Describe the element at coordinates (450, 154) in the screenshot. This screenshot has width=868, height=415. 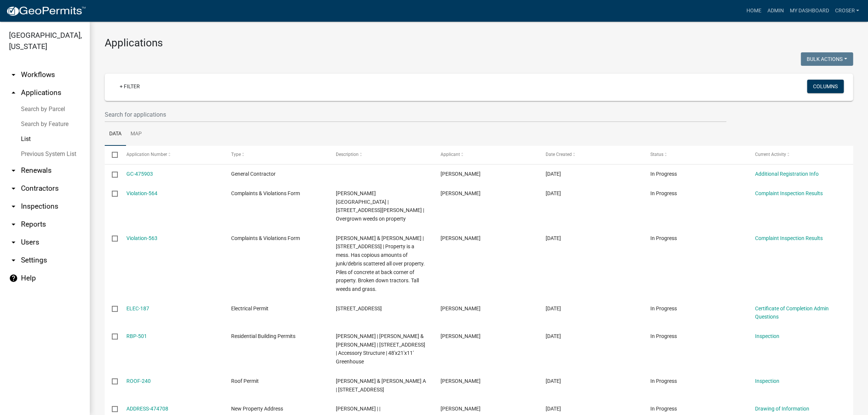
I see `span: Applicant` at that location.